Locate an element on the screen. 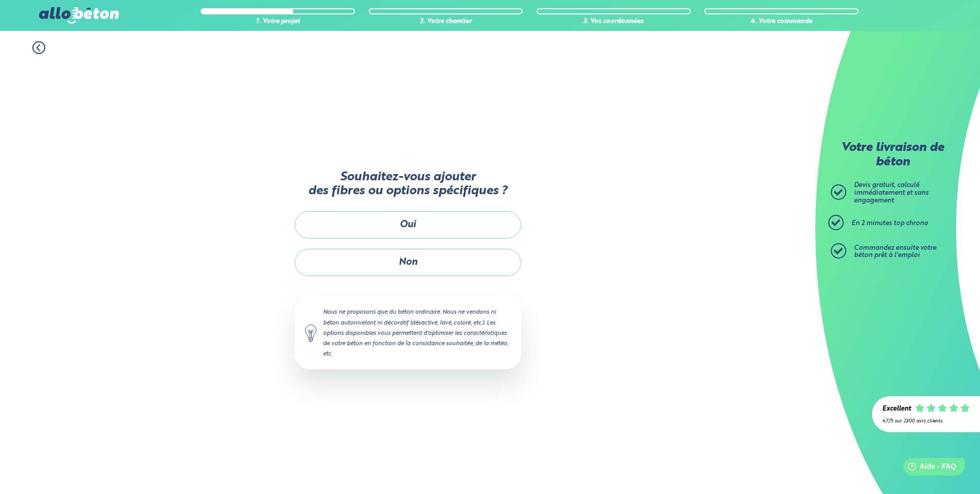 The image size is (980, 494). div: Nous ne proposons que du béton ordinaire. Nous ne vendons ni béton autonivelant ni décoratif (dés... is located at coordinates (408, 333).